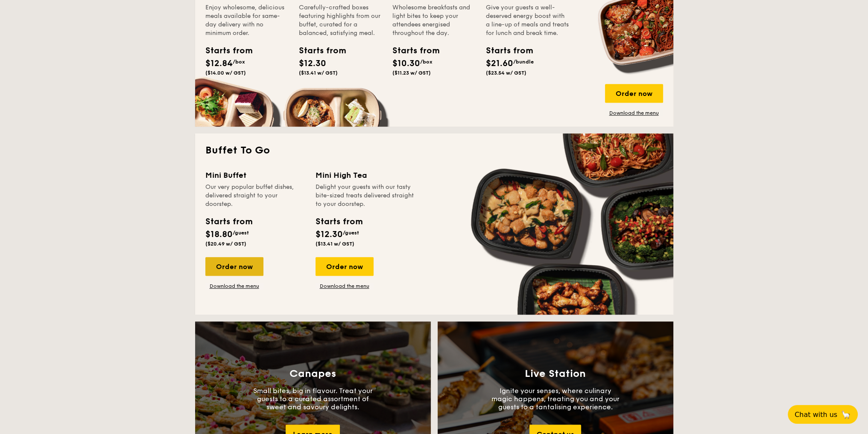  Describe the element at coordinates (527, 21) in the screenshot. I see `div: Give your guests a well-deserved energy boost with a line-up of meals and treats for lunch and br...` at that location.